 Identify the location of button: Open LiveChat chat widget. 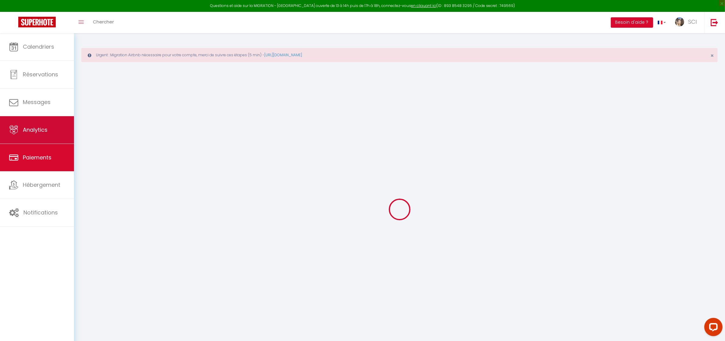
(14, 12).